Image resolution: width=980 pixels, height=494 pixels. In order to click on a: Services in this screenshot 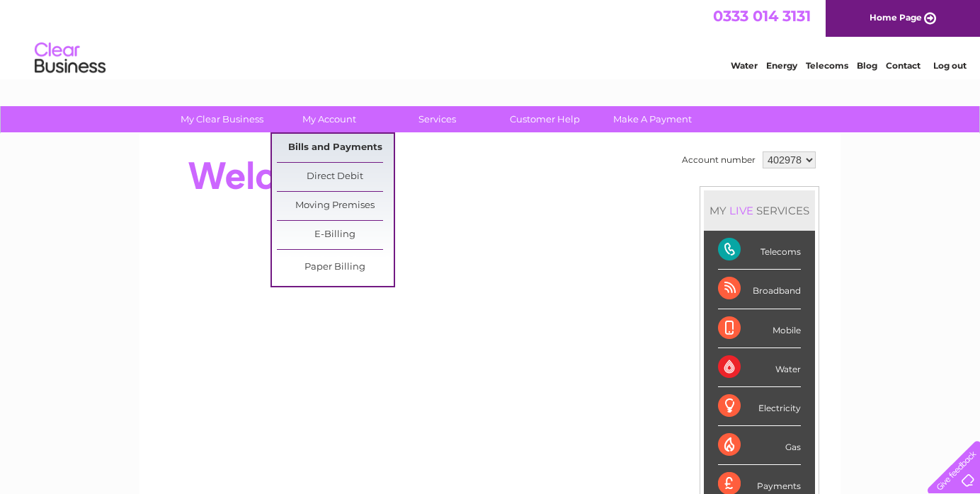, I will do `click(437, 119)`.